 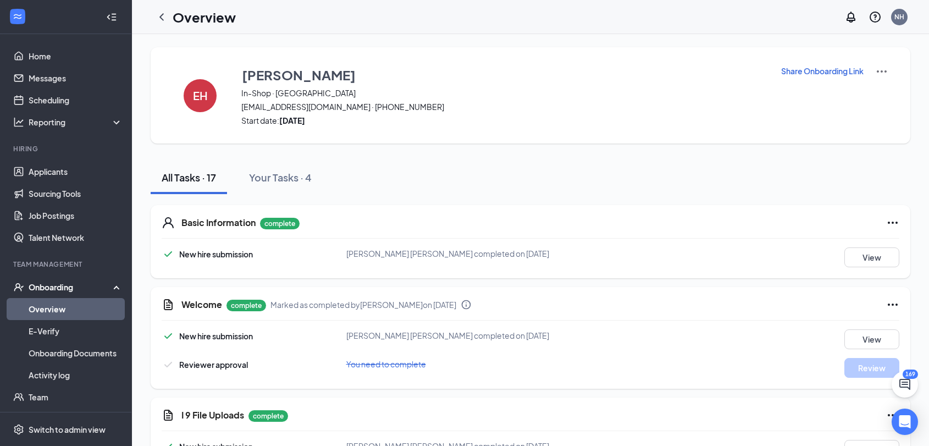 I want to click on a: Activity log, so click(x=75, y=375).